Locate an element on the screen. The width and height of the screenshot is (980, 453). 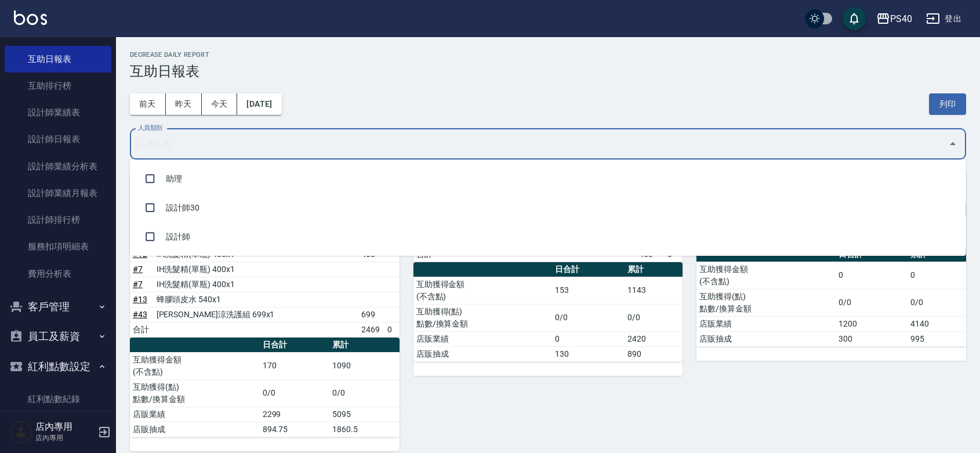
p: 店內專用 is located at coordinates (65, 438).